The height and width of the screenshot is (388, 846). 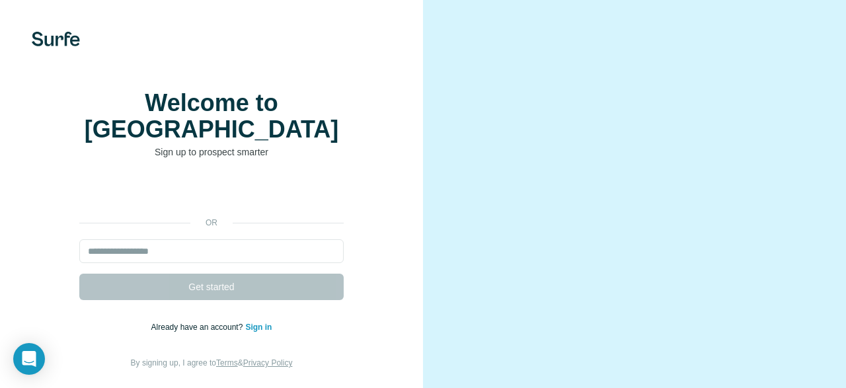 I want to click on div: Se connecter avec Google. S'ouvre dans un nouvel onglet., so click(x=211, y=193).